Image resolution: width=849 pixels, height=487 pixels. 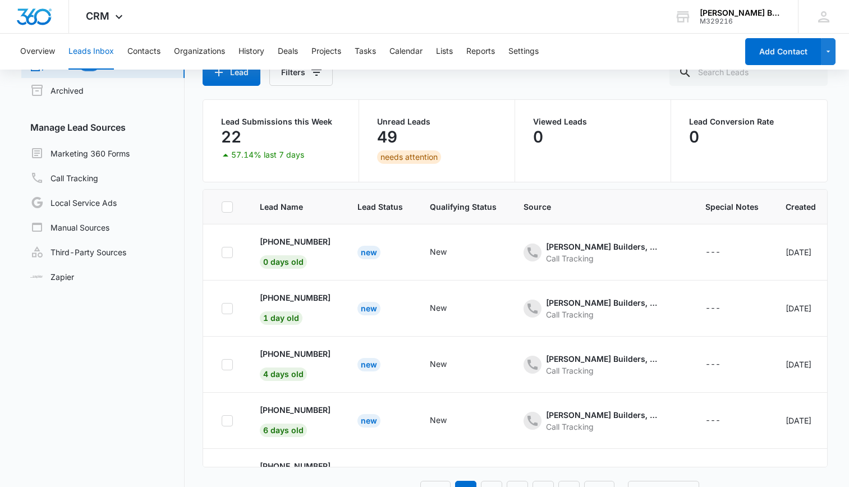 I want to click on a: Leads49, so click(x=65, y=66).